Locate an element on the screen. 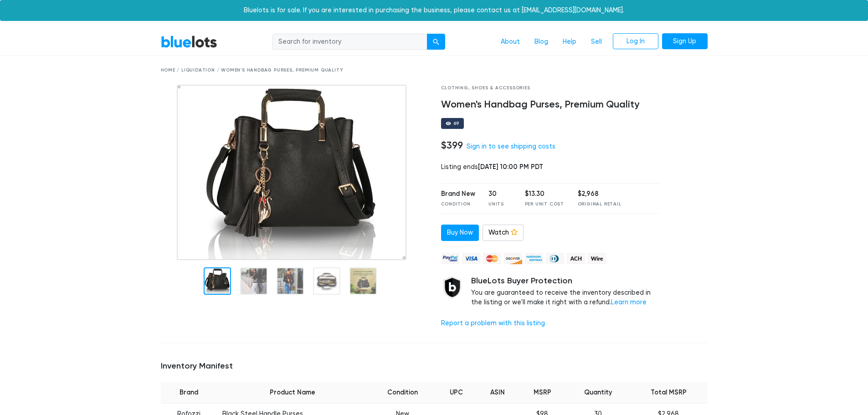 The image size is (868, 415). img: visa-79caf175f036a155110d1892330093d4c38f53c55c9ec9e2c3a54a56571784bb.png is located at coordinates (471, 258).